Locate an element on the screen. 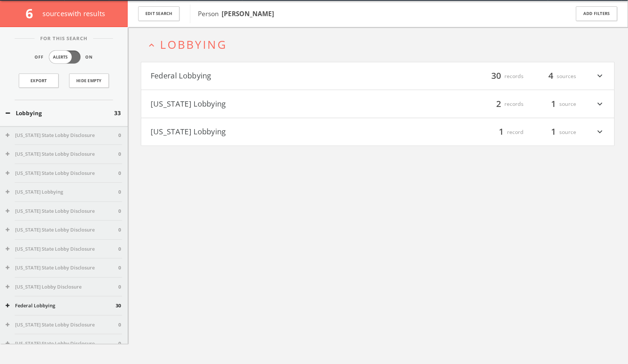 Image resolution: width=628 pixels, height=364 pixels. span: source s with results is located at coordinates (74, 14).